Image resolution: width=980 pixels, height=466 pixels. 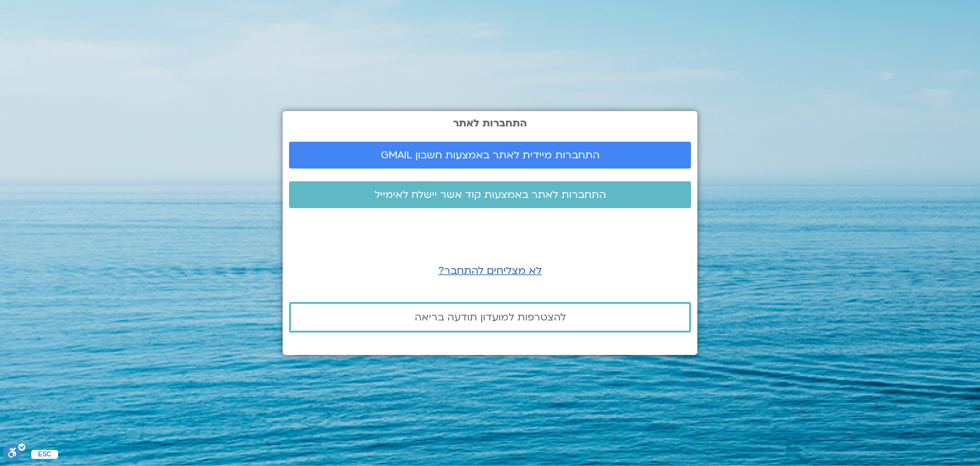 I want to click on span: התחברות מיידית לאתר באמצעות חשבון GMAIL, so click(x=490, y=155).